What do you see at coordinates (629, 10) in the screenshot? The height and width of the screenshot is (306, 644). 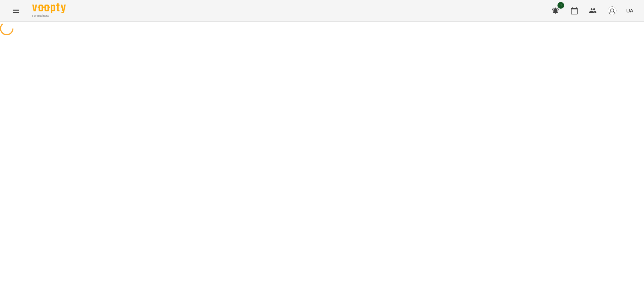 I see `button: UA` at bounding box center [629, 10].